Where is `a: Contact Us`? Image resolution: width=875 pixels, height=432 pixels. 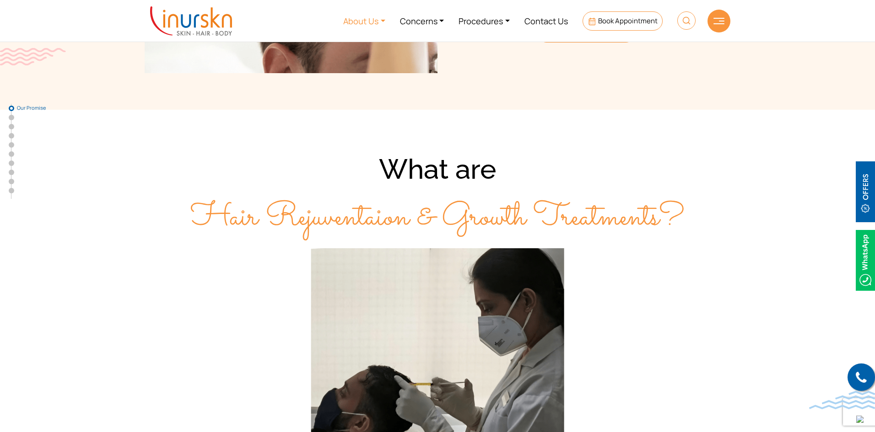
a: Contact Us is located at coordinates (546, 21).